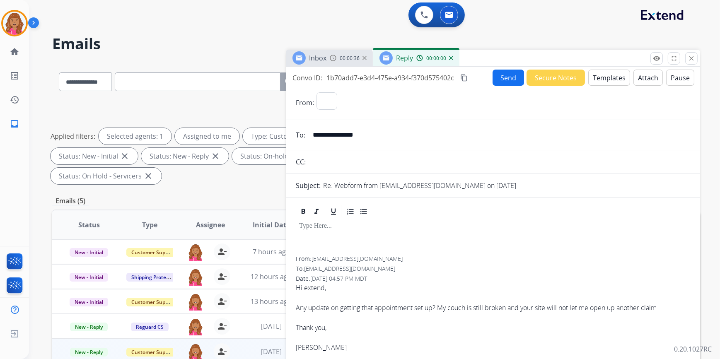  Describe the element at coordinates (271, 225) in the screenshot. I see `span: Initial Date` at that location.